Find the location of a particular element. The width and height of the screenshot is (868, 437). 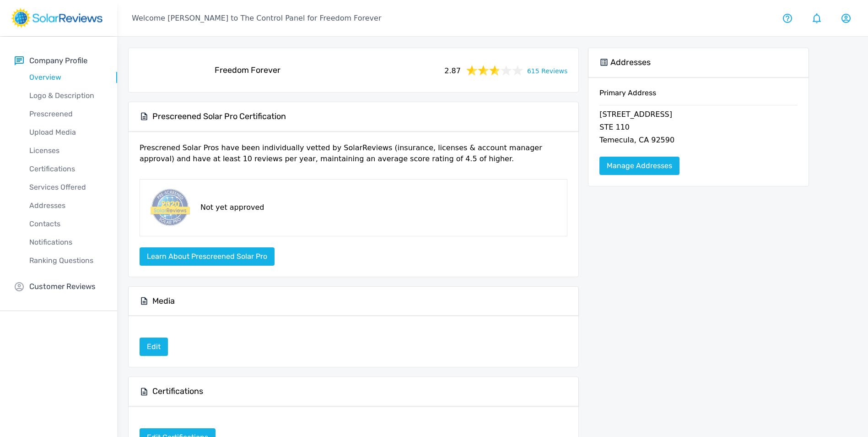

p: Upload Media is located at coordinates (66, 132).